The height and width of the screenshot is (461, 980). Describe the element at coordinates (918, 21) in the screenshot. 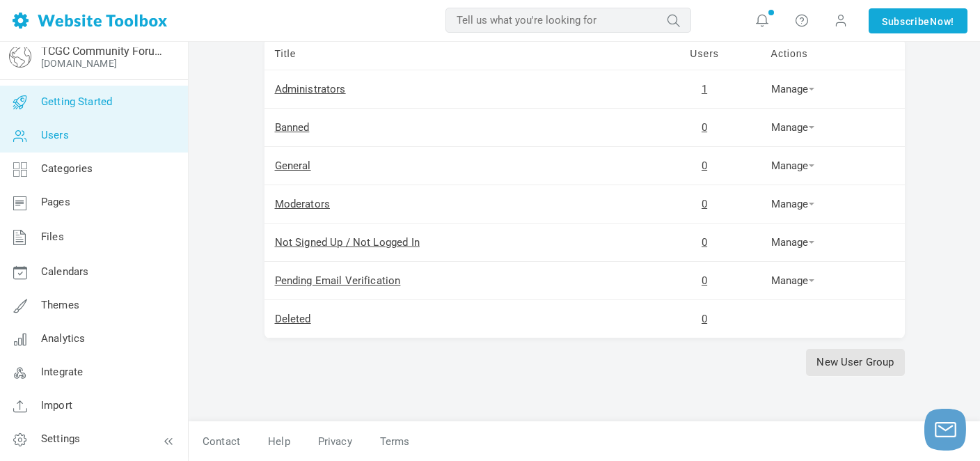

I see `a: SubscribeNow!` at that location.